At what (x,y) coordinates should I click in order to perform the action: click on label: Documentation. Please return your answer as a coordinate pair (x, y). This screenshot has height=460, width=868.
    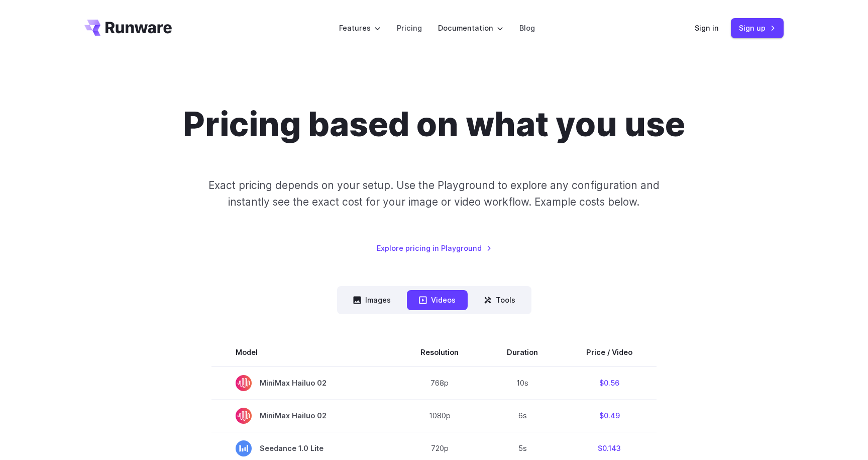
    Looking at the image, I should click on (470, 28).